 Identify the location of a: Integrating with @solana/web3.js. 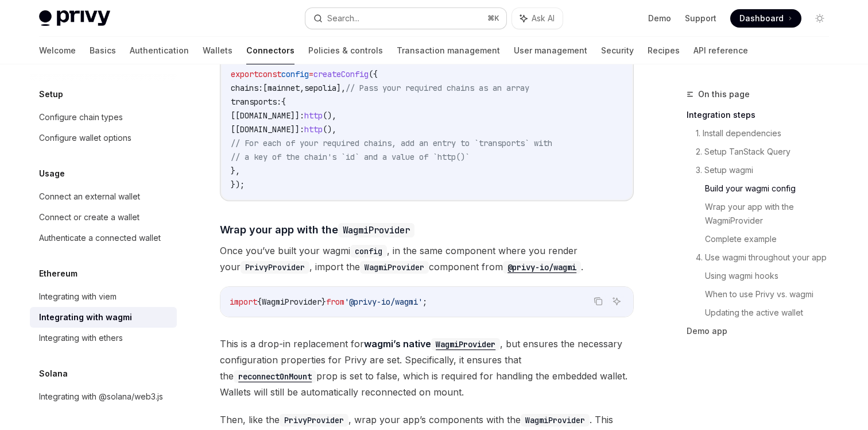
(103, 396).